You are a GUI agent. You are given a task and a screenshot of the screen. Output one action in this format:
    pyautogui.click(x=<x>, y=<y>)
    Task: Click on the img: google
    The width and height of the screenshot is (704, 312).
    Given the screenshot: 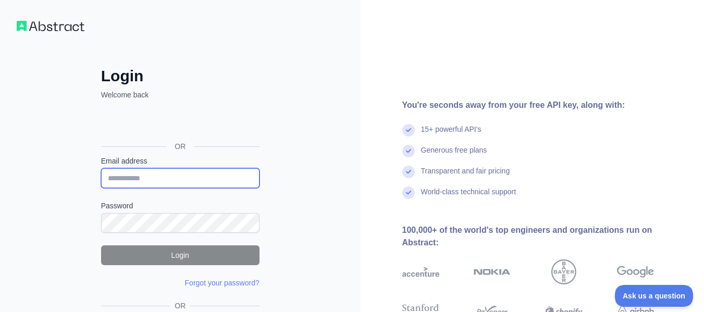 What is the action you would take?
    pyautogui.click(x=636, y=272)
    